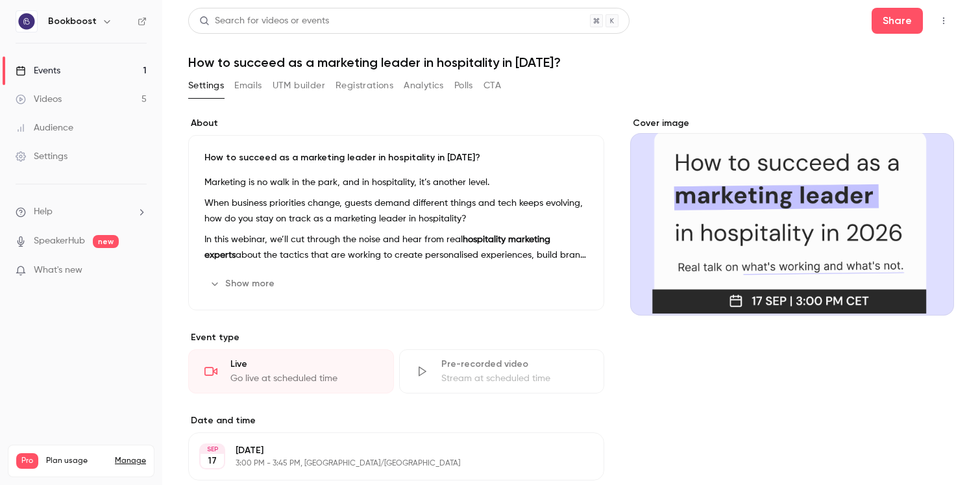 This screenshot has height=485, width=980. What do you see at coordinates (792, 216) in the screenshot?
I see `section: Cover image` at bounding box center [792, 216].